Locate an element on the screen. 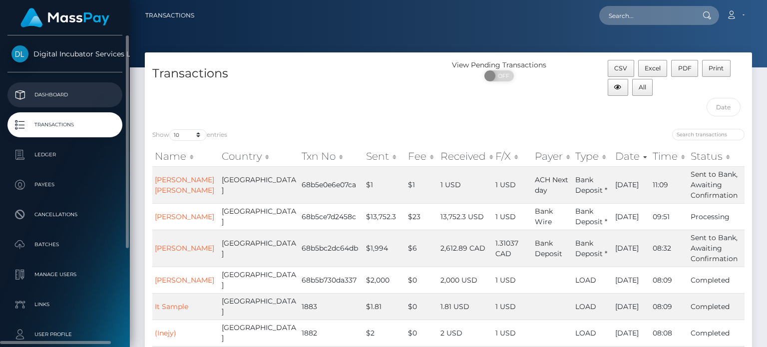 Image resolution: width=767 pixels, height=347 pixels. span: ACH Next day is located at coordinates (551, 185).